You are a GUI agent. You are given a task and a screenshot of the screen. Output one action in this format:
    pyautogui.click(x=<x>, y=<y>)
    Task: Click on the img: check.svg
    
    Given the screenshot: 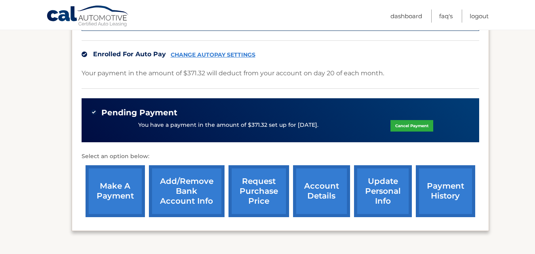 What is the action you would take?
    pyautogui.click(x=84, y=54)
    